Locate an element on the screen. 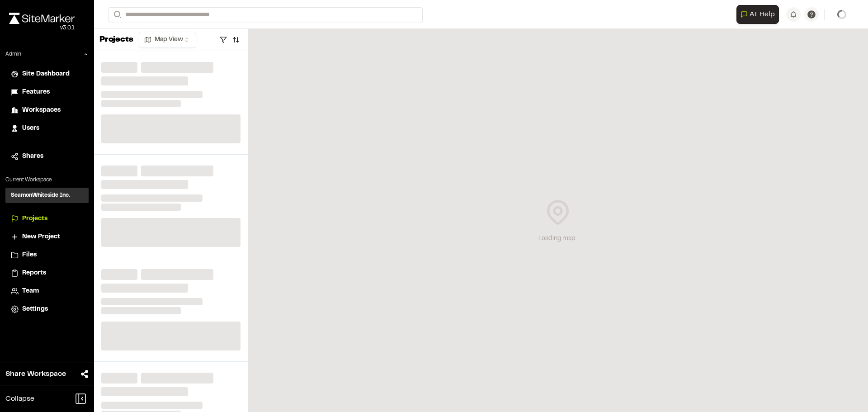 This screenshot has width=868, height=412. a: Users is located at coordinates (47, 128).